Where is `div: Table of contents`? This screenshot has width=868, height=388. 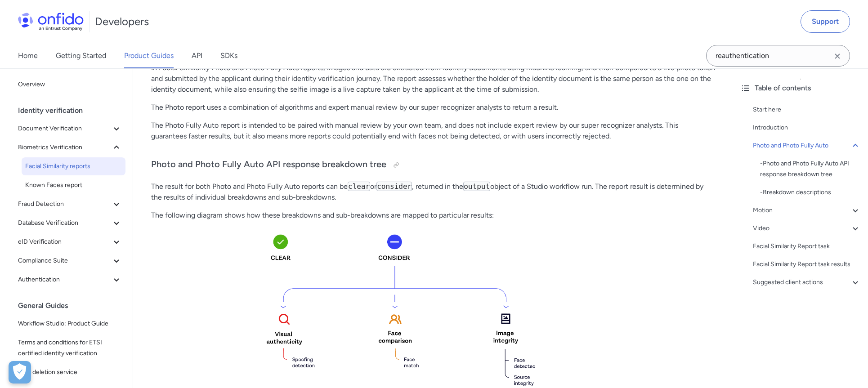 div: Table of contents is located at coordinates (801, 88).